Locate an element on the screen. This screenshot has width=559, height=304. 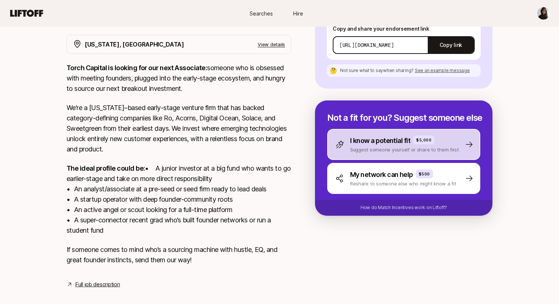
p: Reshare to someone else who might know a fit is located at coordinates (403, 184).